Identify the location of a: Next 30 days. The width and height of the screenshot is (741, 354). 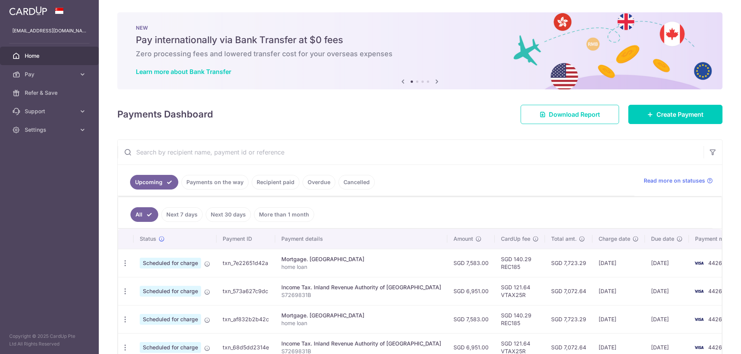
(228, 215).